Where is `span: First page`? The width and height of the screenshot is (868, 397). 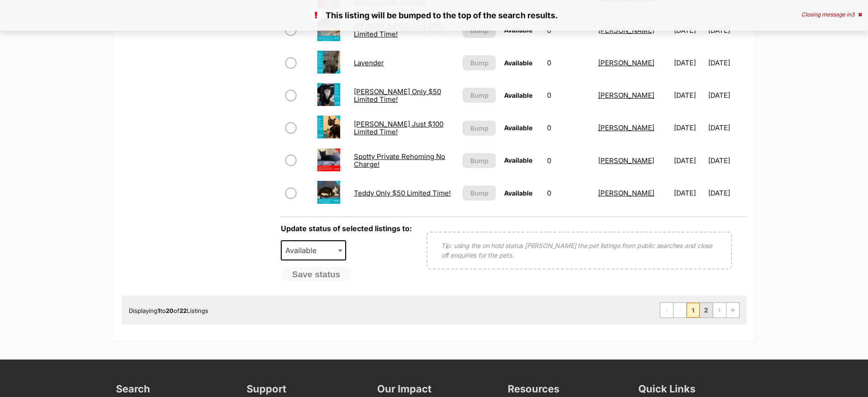
span: First page is located at coordinates (667, 310).